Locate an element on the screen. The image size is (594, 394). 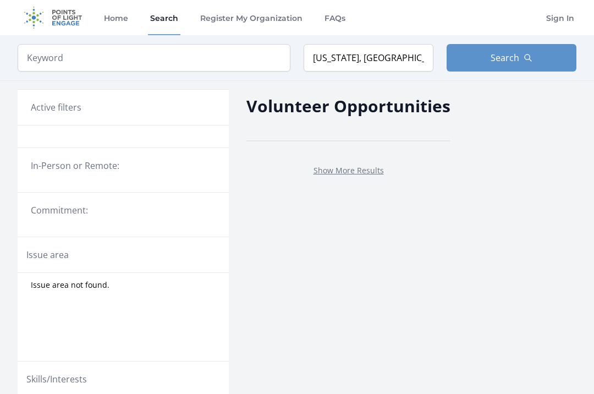
input: Location is located at coordinates (368, 58).